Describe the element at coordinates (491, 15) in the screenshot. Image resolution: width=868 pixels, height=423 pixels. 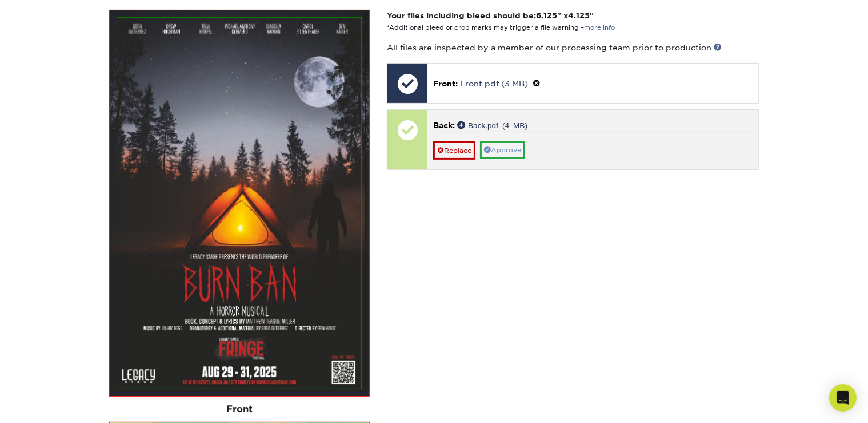
I see `strong: Your files including bleed should be: " x "` at that location.